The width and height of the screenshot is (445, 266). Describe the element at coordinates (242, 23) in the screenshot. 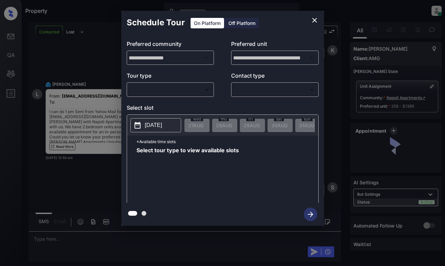

I see `div: Off Platform` at that location.